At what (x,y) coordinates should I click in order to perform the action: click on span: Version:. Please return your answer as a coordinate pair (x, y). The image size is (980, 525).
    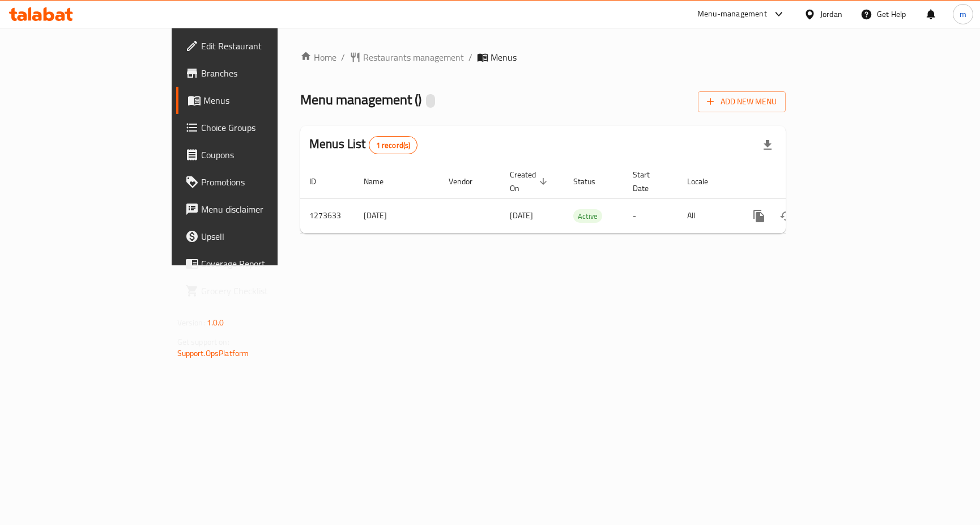
    Looking at the image, I should click on (191, 322).